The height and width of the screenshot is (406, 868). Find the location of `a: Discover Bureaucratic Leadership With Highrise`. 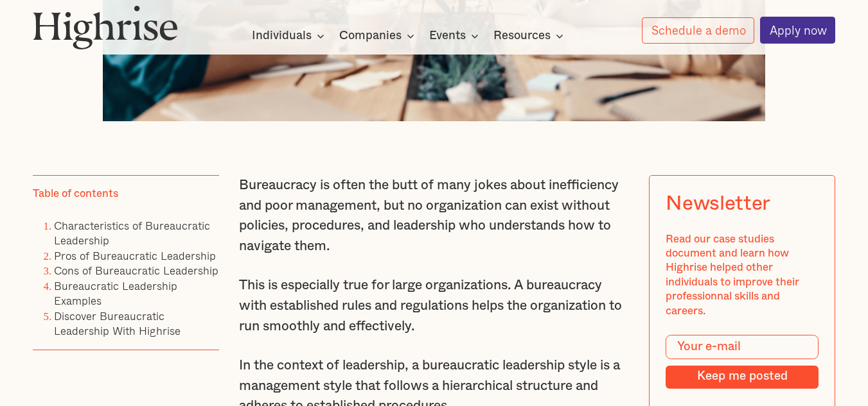

a: Discover Bureaucratic Leadership With Highrise is located at coordinates (117, 324).